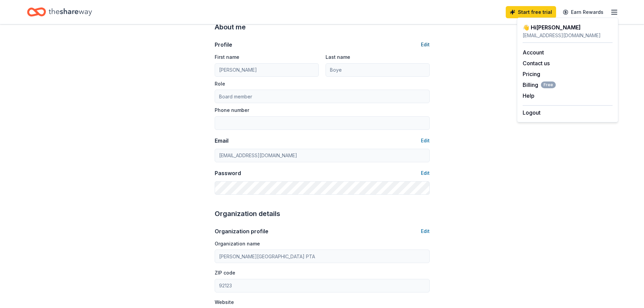 The width and height of the screenshot is (644, 308). I want to click on div: Email, so click(221, 141).